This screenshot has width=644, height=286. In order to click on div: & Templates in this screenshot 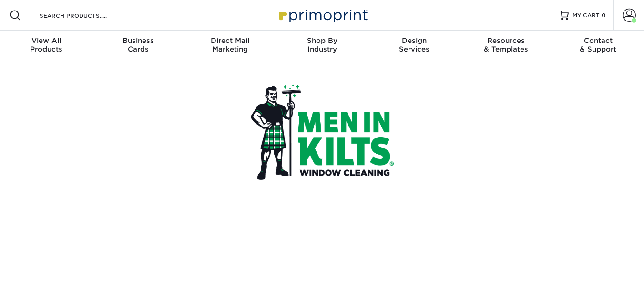, I will do `click(506, 45)`.